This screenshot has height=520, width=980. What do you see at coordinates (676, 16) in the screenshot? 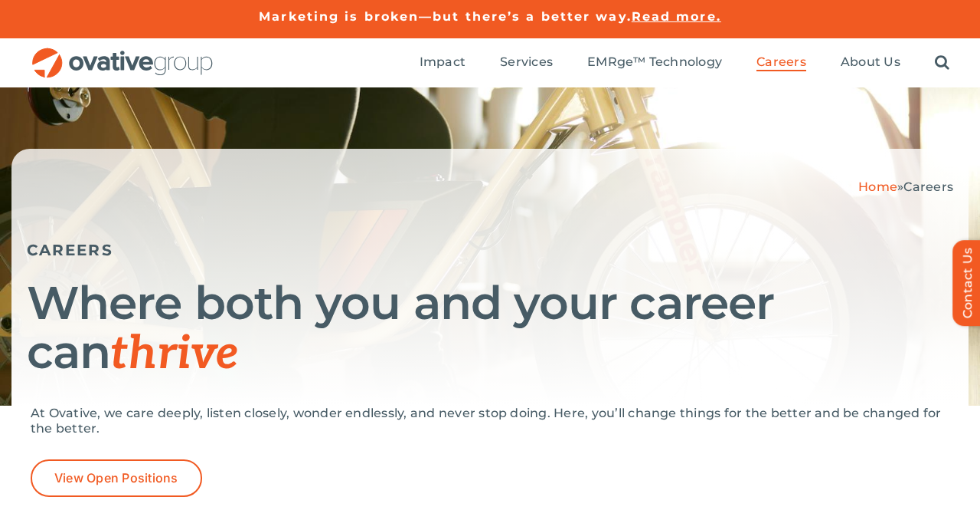
I see `a: Read more.` at bounding box center [676, 16].